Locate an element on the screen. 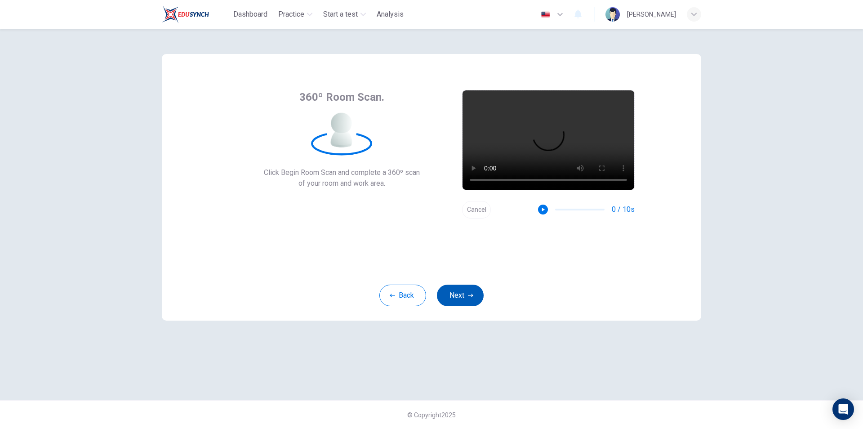 This screenshot has height=429, width=863. span: Click Begin Room Scan and complete a 360º scan is located at coordinates (342, 173).